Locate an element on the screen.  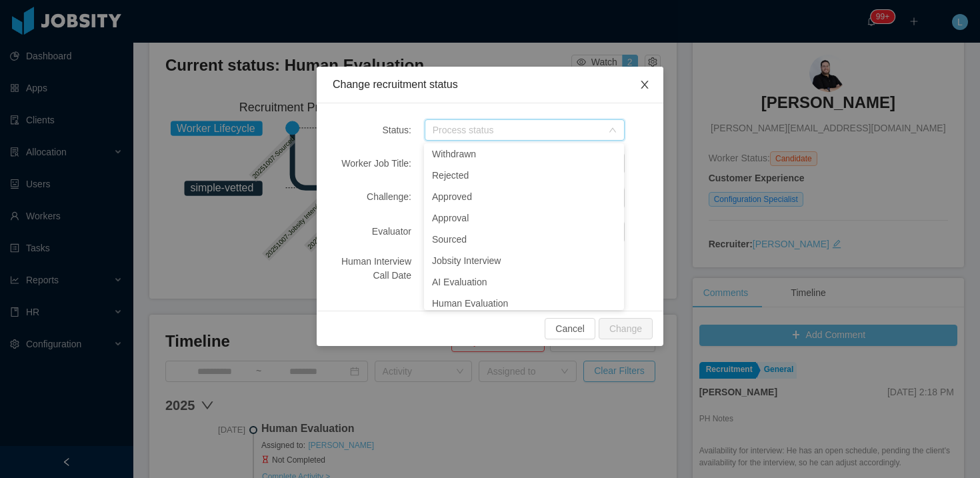
button: Close is located at coordinates (645, 85).